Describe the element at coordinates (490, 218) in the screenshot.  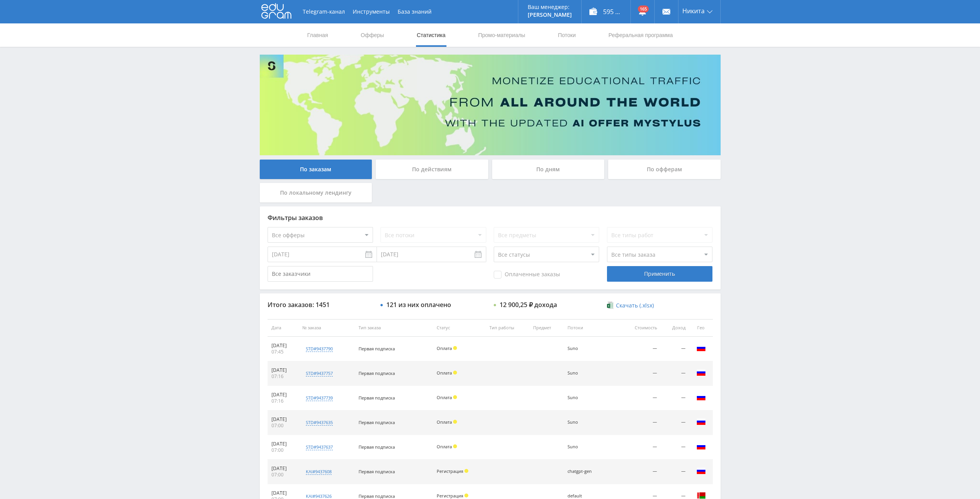
I see `div: Фильтры заказов` at that location.